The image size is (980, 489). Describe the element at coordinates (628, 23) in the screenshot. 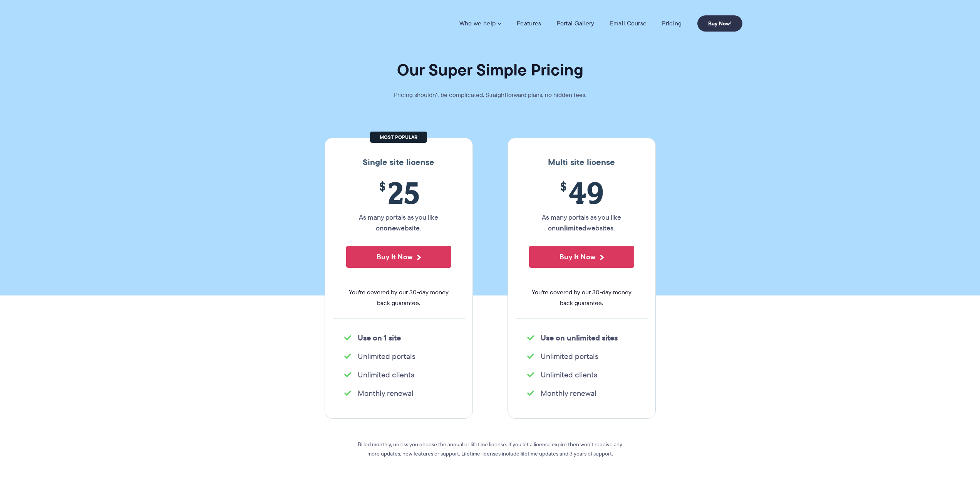

I see `a: Email Course` at that location.